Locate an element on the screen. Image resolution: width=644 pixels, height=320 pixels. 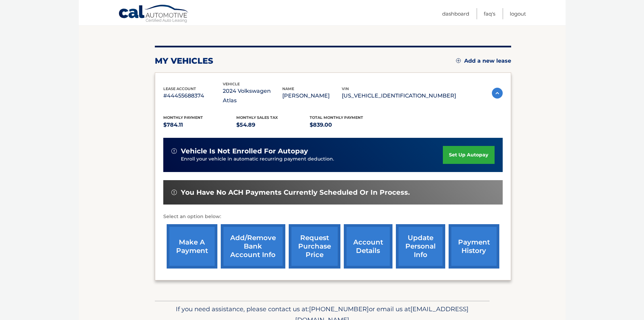
p: Enroll your vehicle in automatic recurring payment deduction. is located at coordinates (312, 159).